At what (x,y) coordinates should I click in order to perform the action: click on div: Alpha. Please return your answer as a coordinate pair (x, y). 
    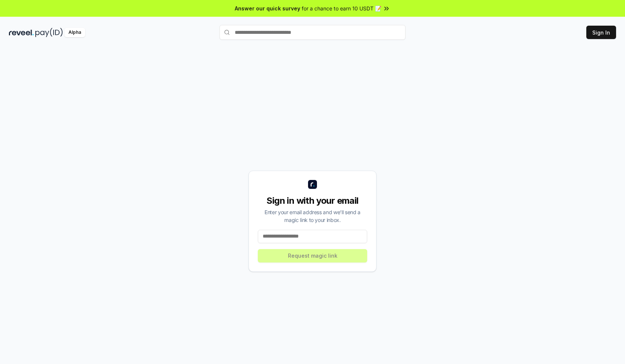
    Looking at the image, I should click on (75, 33).